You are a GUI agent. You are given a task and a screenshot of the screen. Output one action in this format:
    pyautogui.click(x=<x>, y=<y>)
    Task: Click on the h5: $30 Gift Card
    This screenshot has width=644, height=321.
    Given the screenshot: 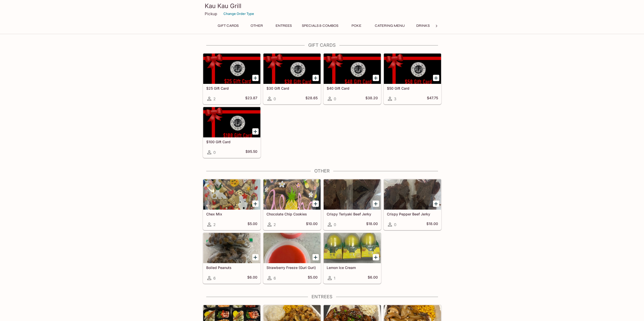 What is the action you would take?
    pyautogui.click(x=292, y=88)
    